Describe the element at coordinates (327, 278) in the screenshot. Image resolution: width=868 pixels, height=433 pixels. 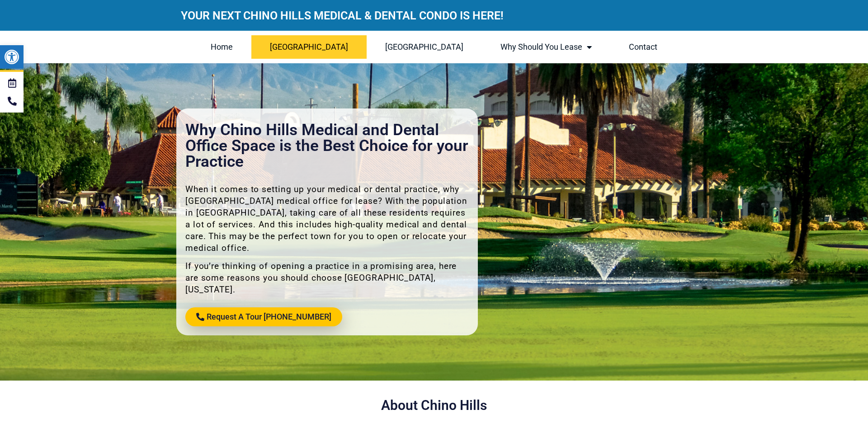
I see `p: If you’re thinking of opening a practice in a promising area, here are some reasons you should ch...` at that location.